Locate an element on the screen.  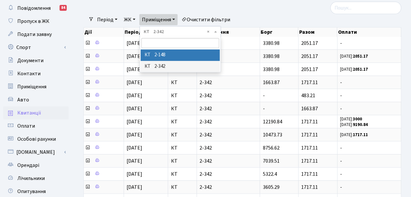
th: Разом is located at coordinates (318, 32).